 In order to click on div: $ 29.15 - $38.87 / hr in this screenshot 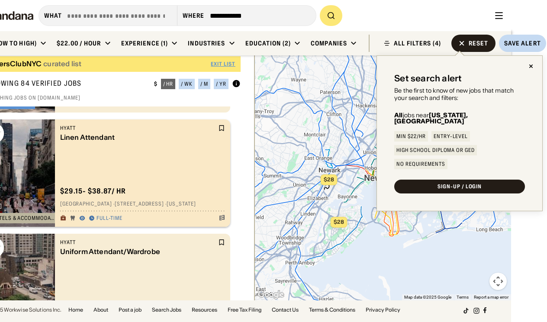, I will do `click(93, 191)`.